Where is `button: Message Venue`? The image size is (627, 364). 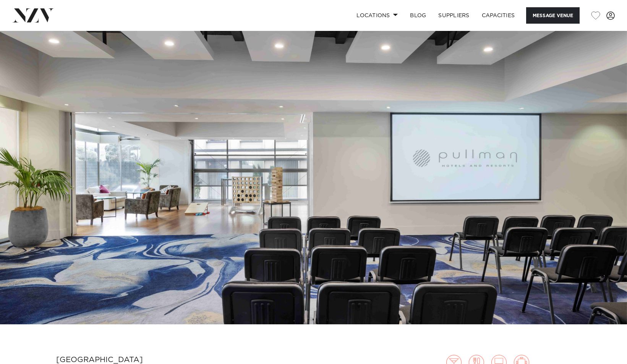
button: Message Venue is located at coordinates (553, 15).